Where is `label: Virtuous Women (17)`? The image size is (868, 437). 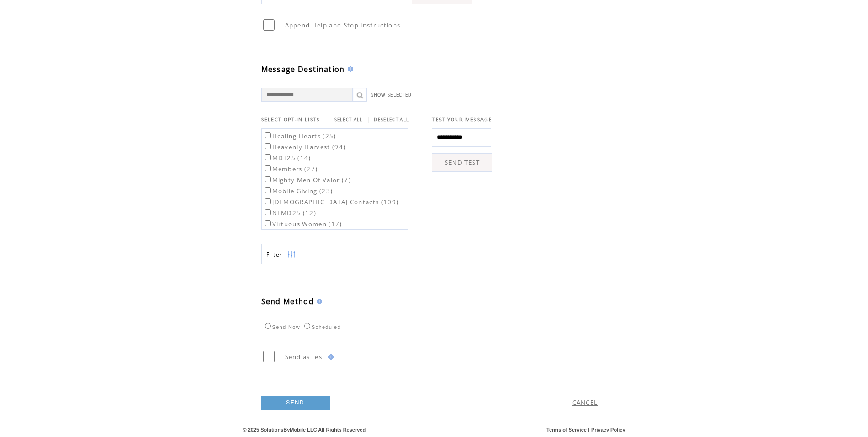
label: Virtuous Women (17) is located at coordinates (303, 224).